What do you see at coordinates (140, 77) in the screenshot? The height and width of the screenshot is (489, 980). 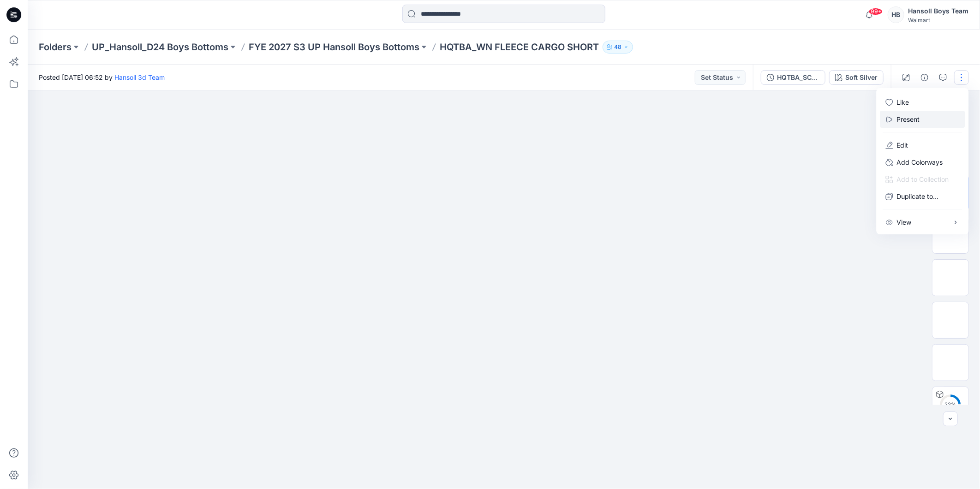 I see `a: Hansoll 3d Team` at bounding box center [140, 77].